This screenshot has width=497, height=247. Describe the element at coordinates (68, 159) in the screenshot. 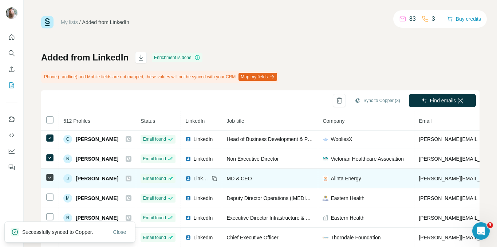

I see `div: N` at that location.